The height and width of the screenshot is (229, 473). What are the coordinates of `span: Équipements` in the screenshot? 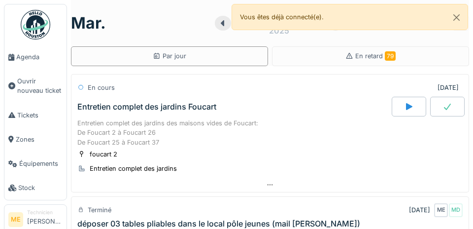 It's located at (41, 163).